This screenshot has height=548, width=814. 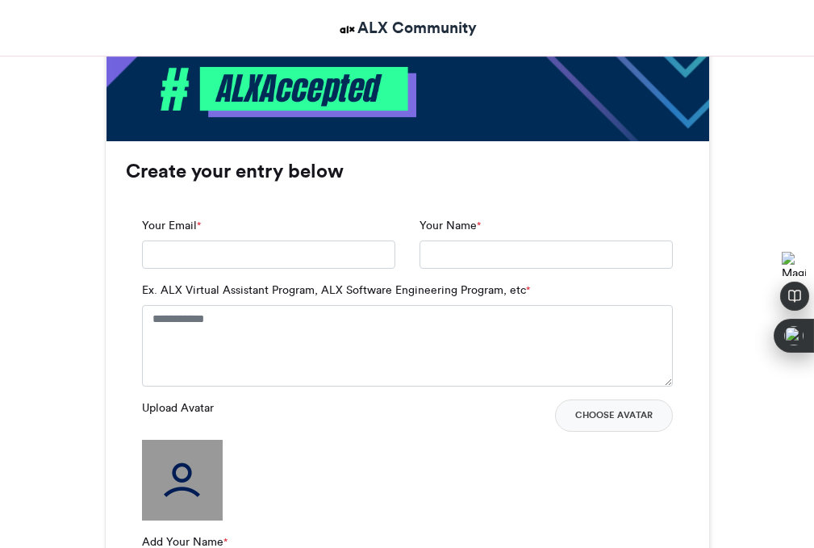 I want to click on img: user_filled.png, so click(x=182, y=480).